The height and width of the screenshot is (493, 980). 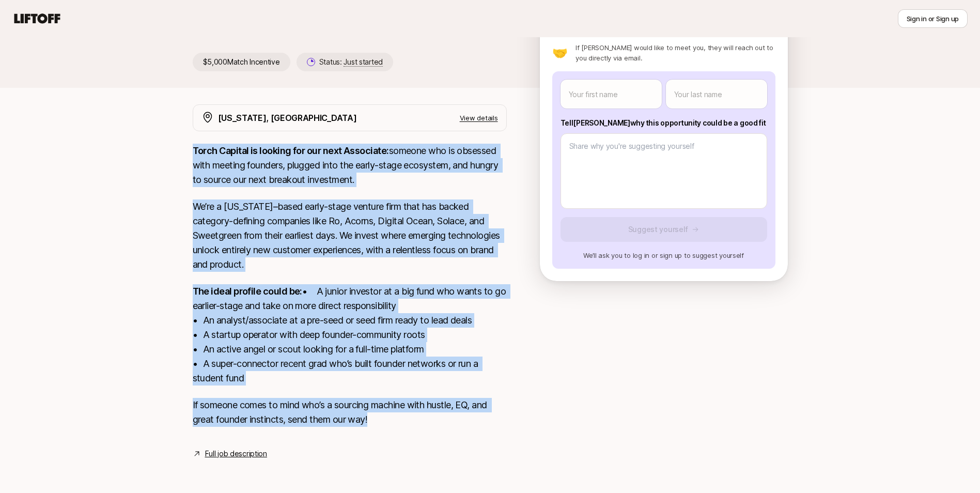 I want to click on p: • A junior investor at a big fund who wants to go earlier-stage and take on more direct responsib..., so click(x=350, y=335).